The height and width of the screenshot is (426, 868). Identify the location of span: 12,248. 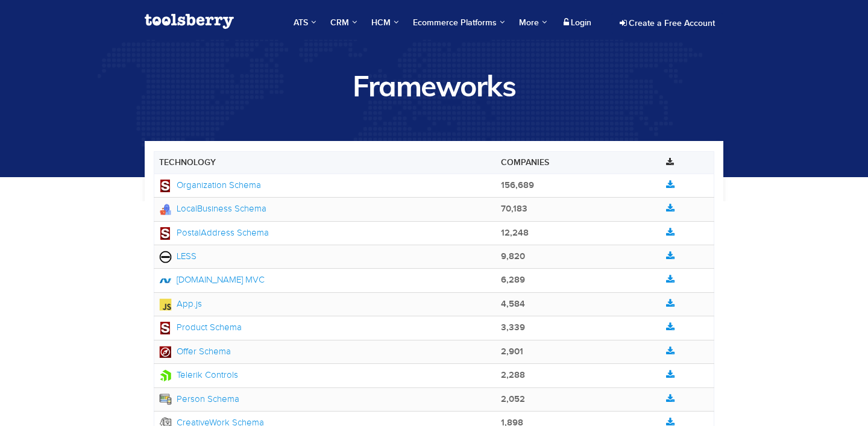
(515, 233).